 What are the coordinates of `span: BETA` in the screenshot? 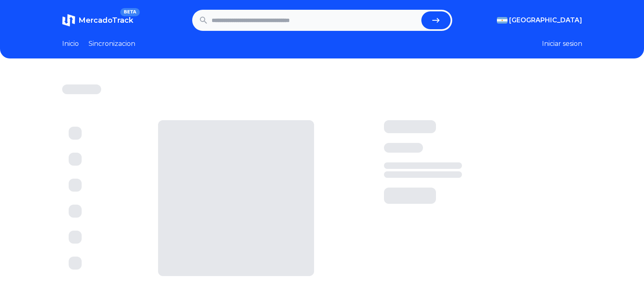 It's located at (129, 12).